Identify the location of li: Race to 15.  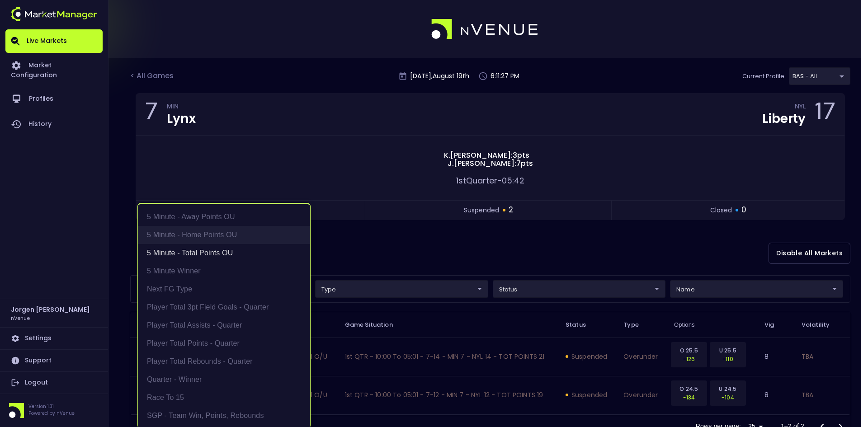
(224, 398).